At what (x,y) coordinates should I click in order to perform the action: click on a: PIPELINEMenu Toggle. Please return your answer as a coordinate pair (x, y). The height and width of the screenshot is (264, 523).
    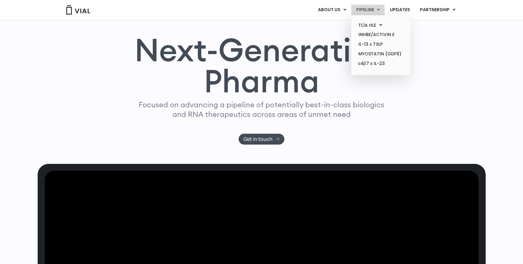
    Looking at the image, I should click on (368, 10).